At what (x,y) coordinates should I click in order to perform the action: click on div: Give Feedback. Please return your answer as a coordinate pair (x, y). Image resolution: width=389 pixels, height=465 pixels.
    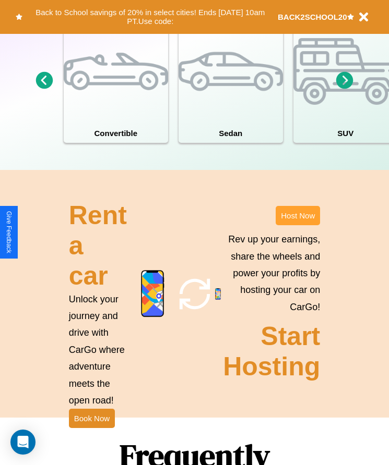
    Looking at the image, I should click on (9, 232).